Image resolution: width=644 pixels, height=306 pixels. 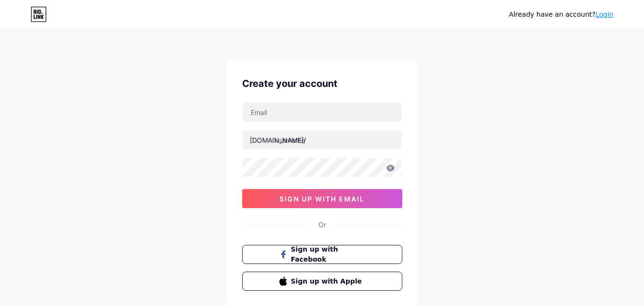 What do you see at coordinates (322, 199) in the screenshot?
I see `button: sign up with email` at bounding box center [322, 199].